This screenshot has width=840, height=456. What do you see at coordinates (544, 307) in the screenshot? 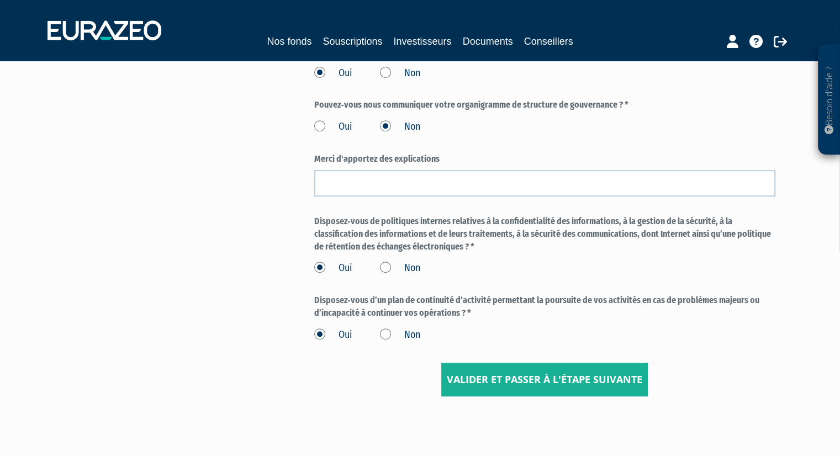
I see `label: Disposez‐vous d’un plan de continuité d’activité permettant la poursuite de vos activités en cas ...` at bounding box center [544, 307].